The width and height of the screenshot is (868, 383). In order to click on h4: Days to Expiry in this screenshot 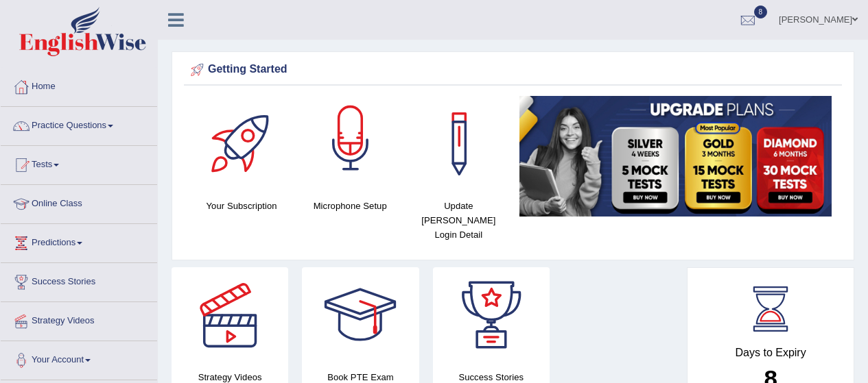, I will do `click(771, 353)`.